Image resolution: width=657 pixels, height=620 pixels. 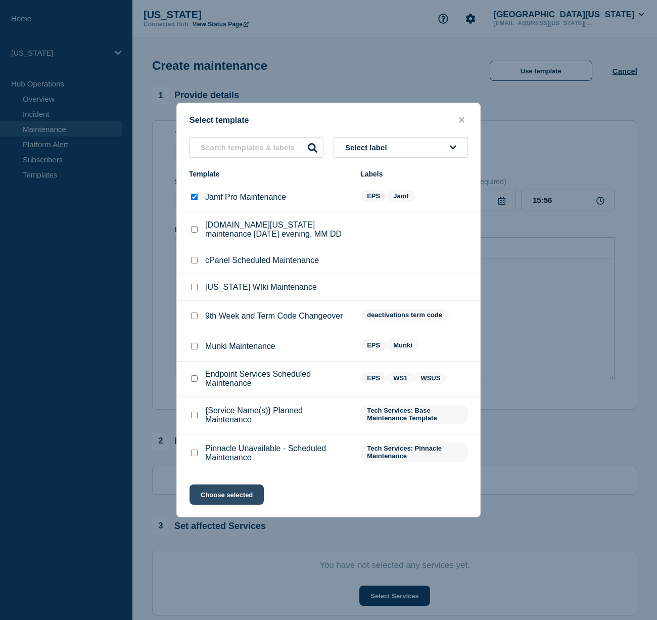 I want to click on input: Munki Maintenance checkbox, so click(x=194, y=346).